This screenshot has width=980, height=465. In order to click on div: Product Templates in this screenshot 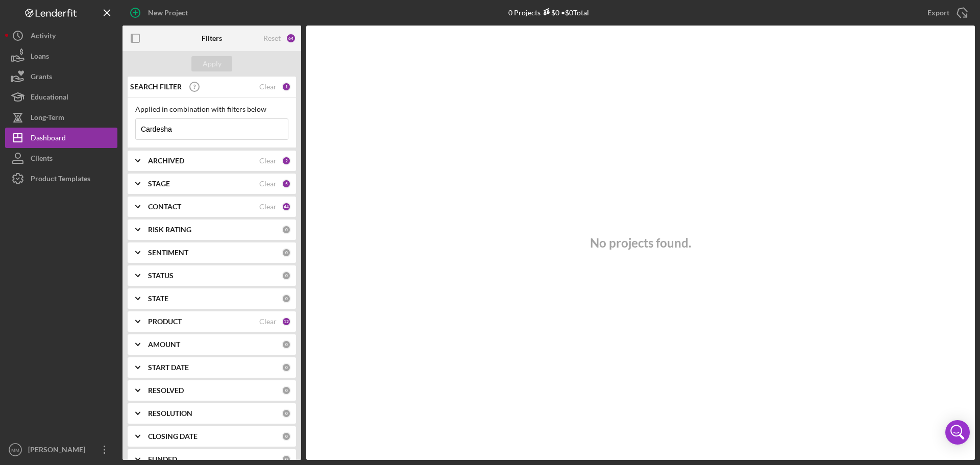, I will do `click(60, 179)`.